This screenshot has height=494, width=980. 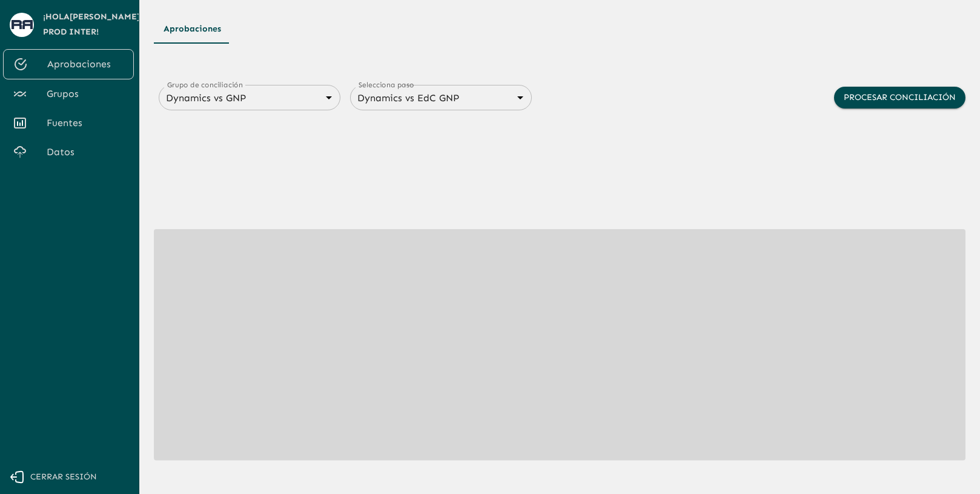 I want to click on div: Dynamics vs EdC GNP, so click(x=441, y=97).